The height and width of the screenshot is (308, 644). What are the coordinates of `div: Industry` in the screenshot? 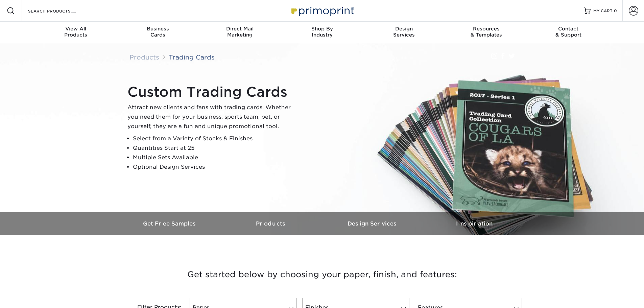 It's located at (322, 32).